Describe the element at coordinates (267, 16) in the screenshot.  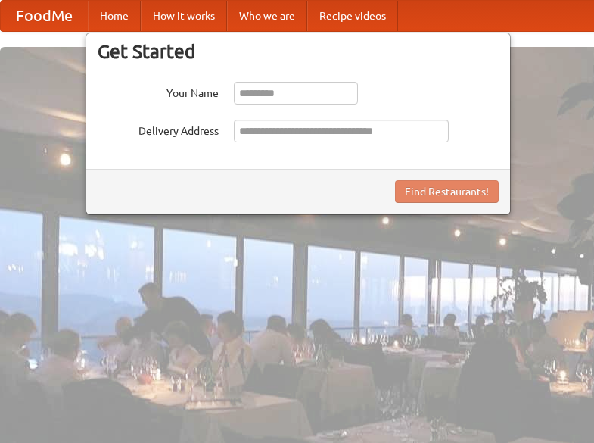
I see `a: Who we are` at that location.